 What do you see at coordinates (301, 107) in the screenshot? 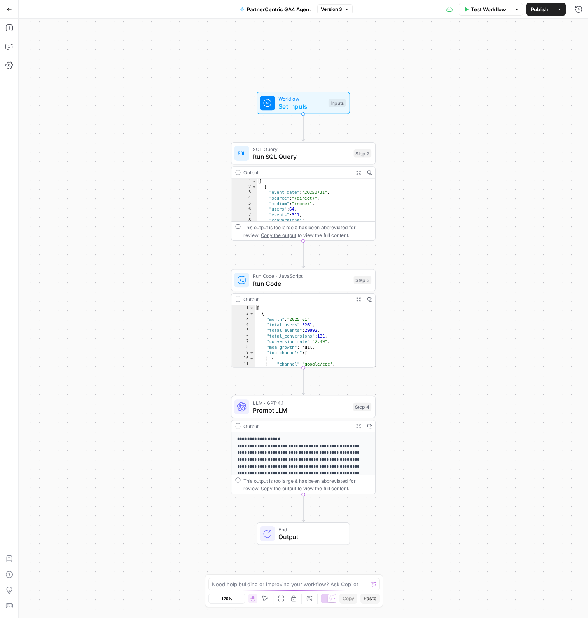
I see `span: Set Inputs` at bounding box center [301, 107].